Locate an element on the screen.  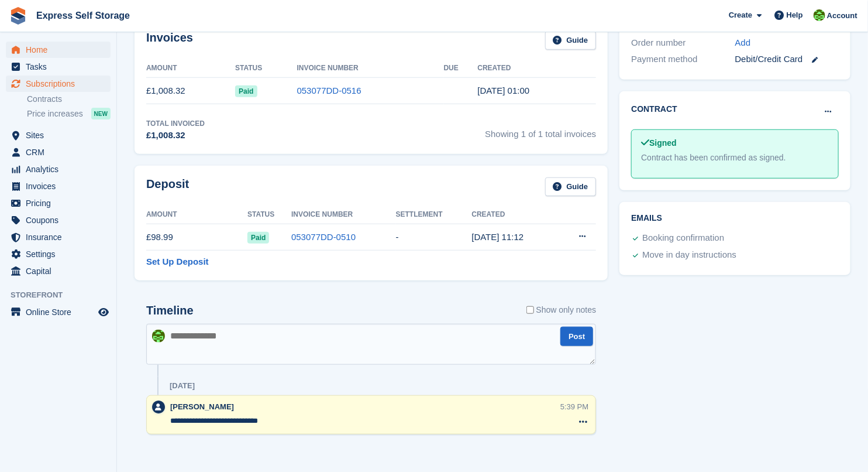
span: Insurance is located at coordinates (61, 237).